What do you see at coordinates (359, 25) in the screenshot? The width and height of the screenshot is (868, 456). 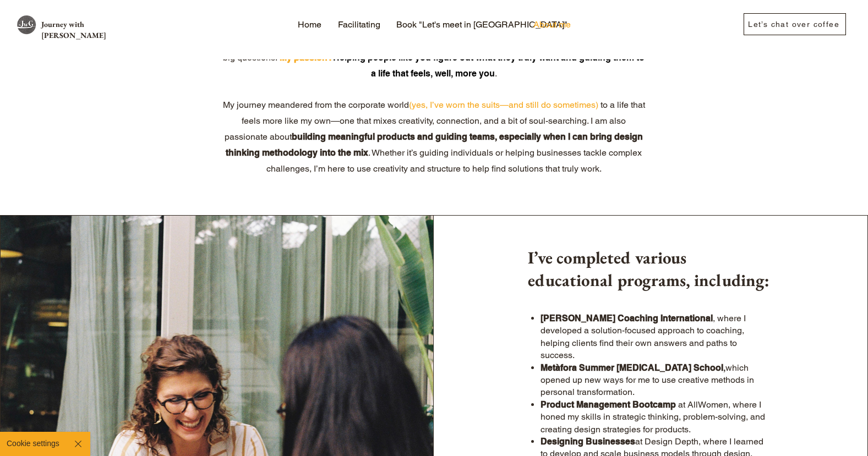 I see `a: Facilitating` at bounding box center [359, 25].